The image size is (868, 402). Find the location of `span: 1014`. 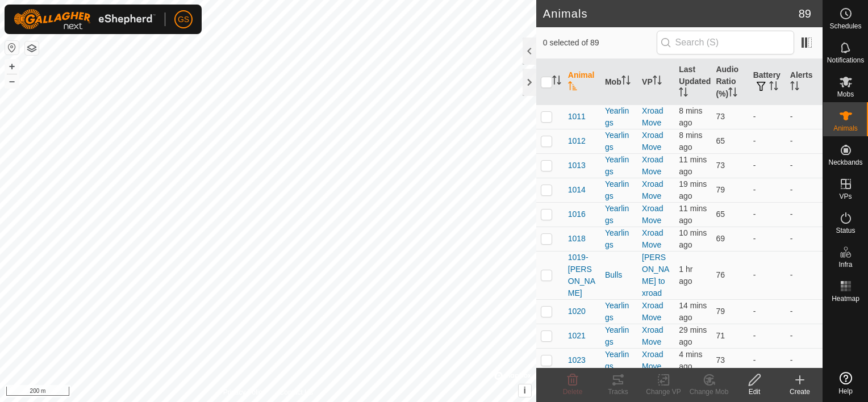

span: 1014 is located at coordinates (577, 190).